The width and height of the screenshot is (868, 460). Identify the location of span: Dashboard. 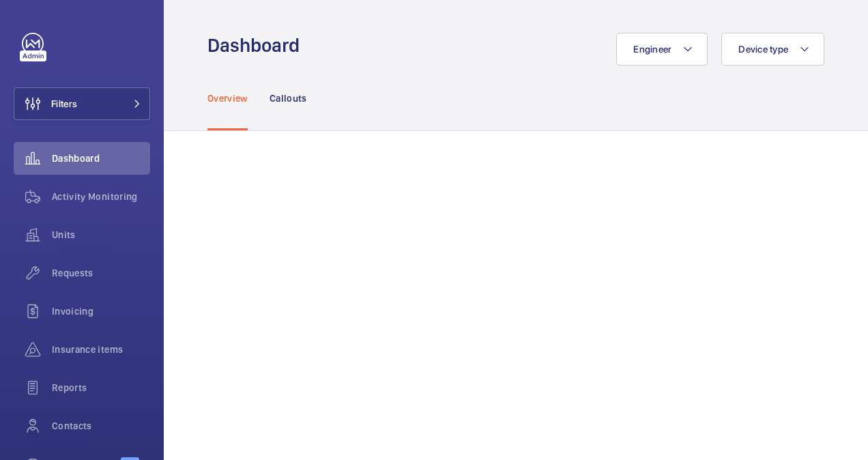
(101, 158).